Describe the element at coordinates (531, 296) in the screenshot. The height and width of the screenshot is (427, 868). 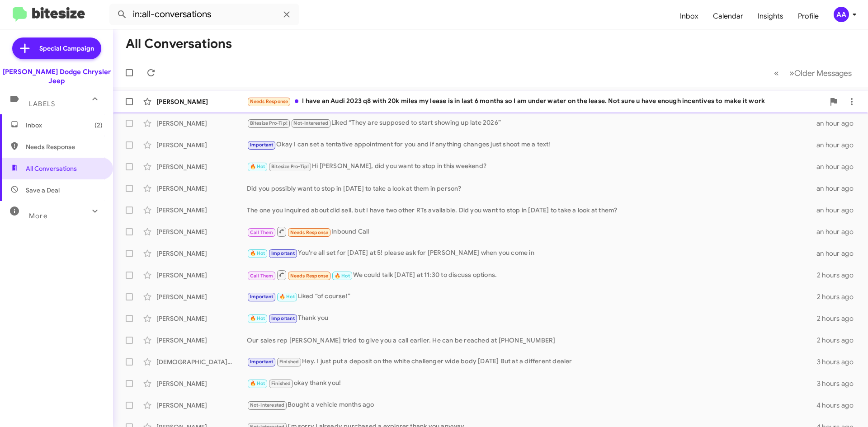
I see `div: Liked “of course!”` at that location.